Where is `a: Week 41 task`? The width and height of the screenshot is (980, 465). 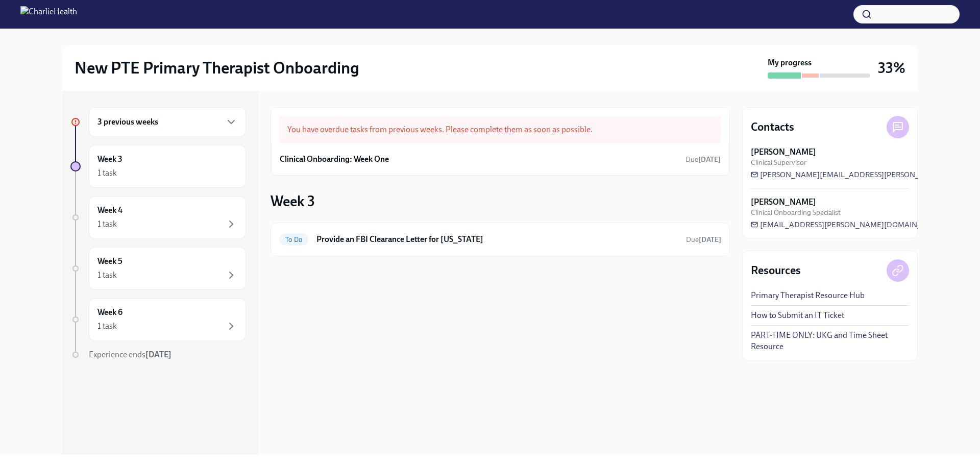 a: Week 41 task is located at coordinates (158, 218).